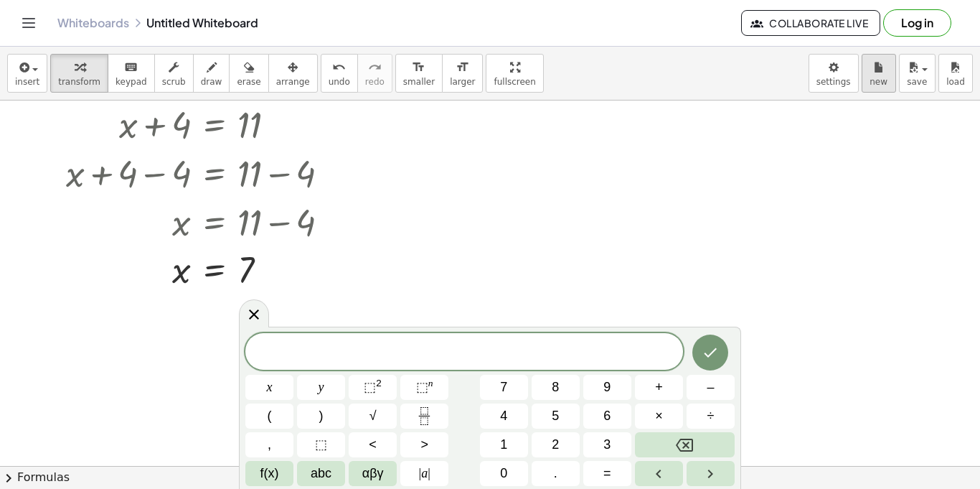 This screenshot has width=980, height=489. What do you see at coordinates (419, 73) in the screenshot?
I see `button: format_sizesmaller` at bounding box center [419, 73].